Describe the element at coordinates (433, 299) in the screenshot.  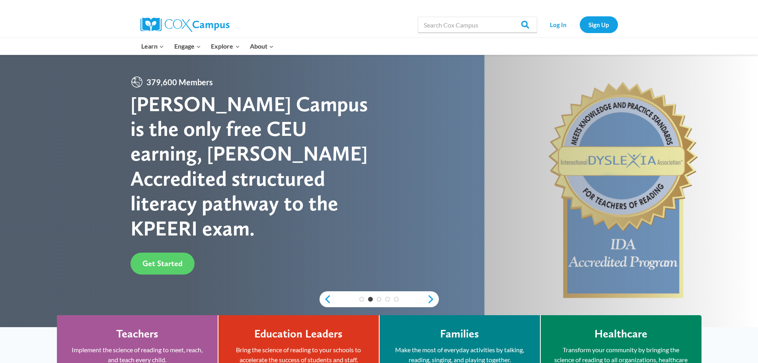
I see `a: next` at that location.